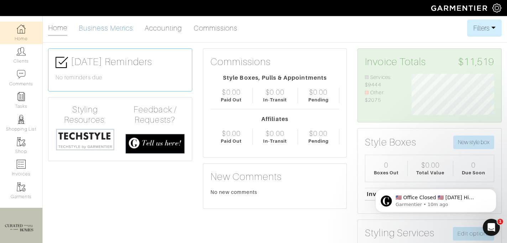 The width and height of the screenshot is (507, 243). Describe the element at coordinates (22, 27) in the screenshot. I see `img: Profile image for Garmentier` at that location.